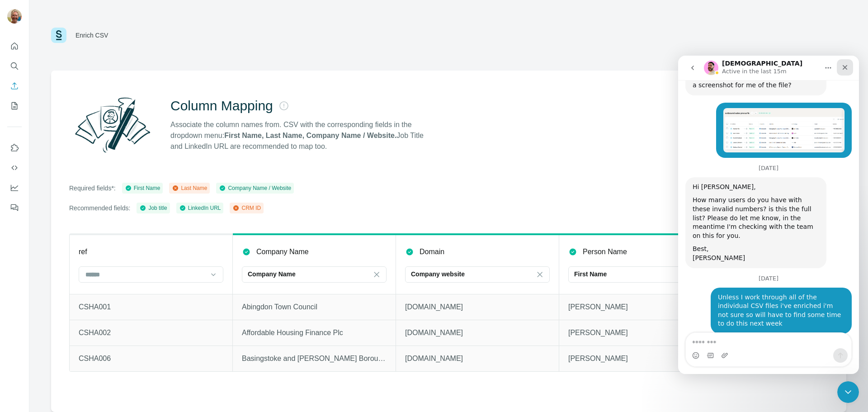 This screenshot has width=868, height=412. I want to click on button: Search, so click(14, 66).